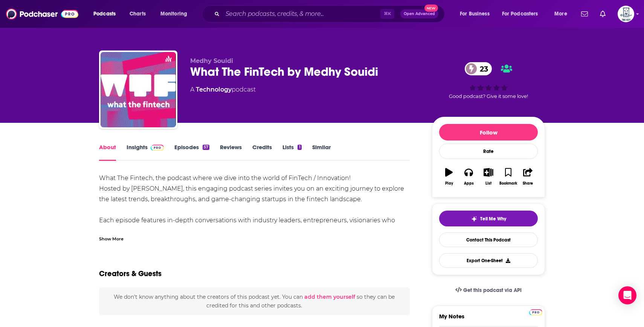 The width and height of the screenshot is (644, 327). What do you see at coordinates (508, 177) in the screenshot?
I see `button: Bookmark` at bounding box center [508, 177].